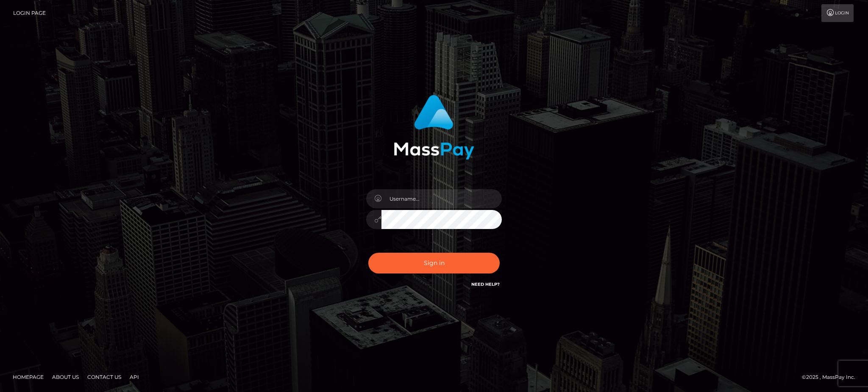  Describe the element at coordinates (434, 263) in the screenshot. I see `button: Sign in` at that location.